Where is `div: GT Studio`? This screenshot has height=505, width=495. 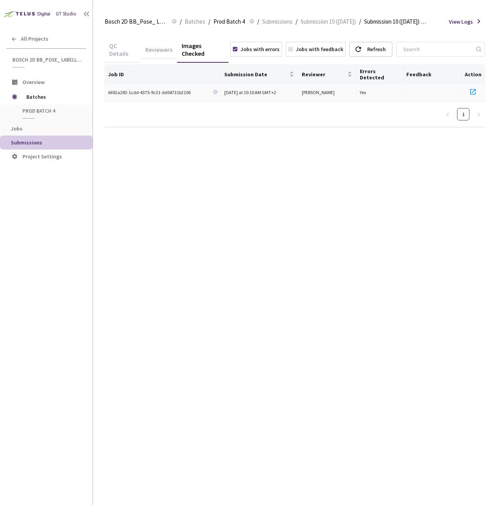
div: GT Studio is located at coordinates (66, 14).